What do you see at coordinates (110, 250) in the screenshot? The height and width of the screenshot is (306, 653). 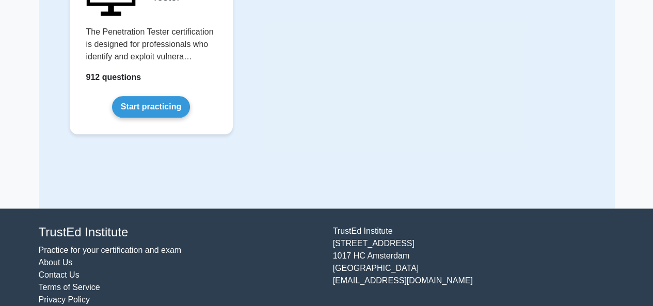 I see `a: Practice for your certification and exam` at bounding box center [110, 250].